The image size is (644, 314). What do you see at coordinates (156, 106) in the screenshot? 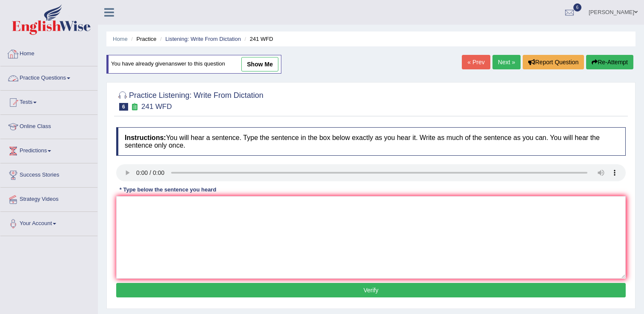
I see `small: 241 WFD` at bounding box center [156, 106].